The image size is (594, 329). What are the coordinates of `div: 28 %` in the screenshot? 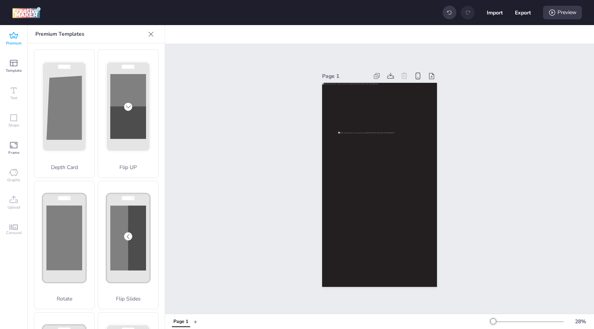 It's located at (580, 322).